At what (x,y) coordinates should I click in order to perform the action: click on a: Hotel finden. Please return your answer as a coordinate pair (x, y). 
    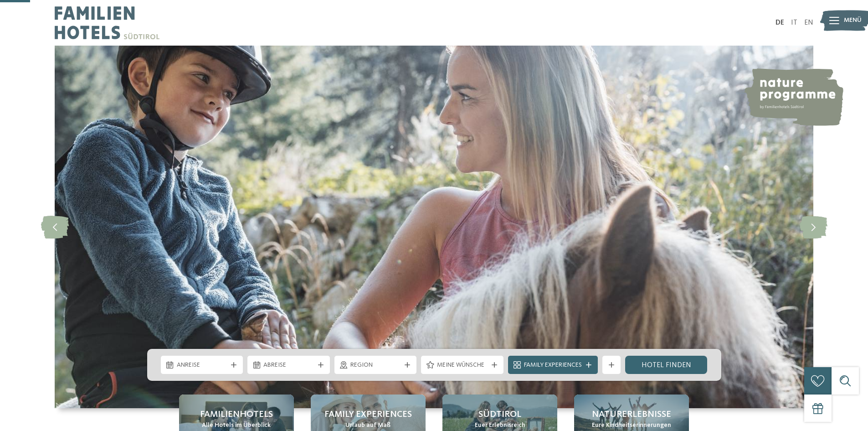
    Looking at the image, I should click on (666, 364).